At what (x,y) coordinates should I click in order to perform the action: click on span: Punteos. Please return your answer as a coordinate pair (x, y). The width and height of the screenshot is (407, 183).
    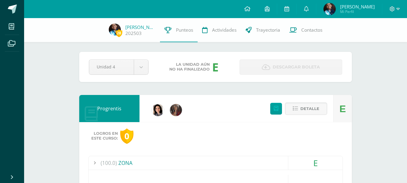
    Looking at the image, I should click on (184, 30).